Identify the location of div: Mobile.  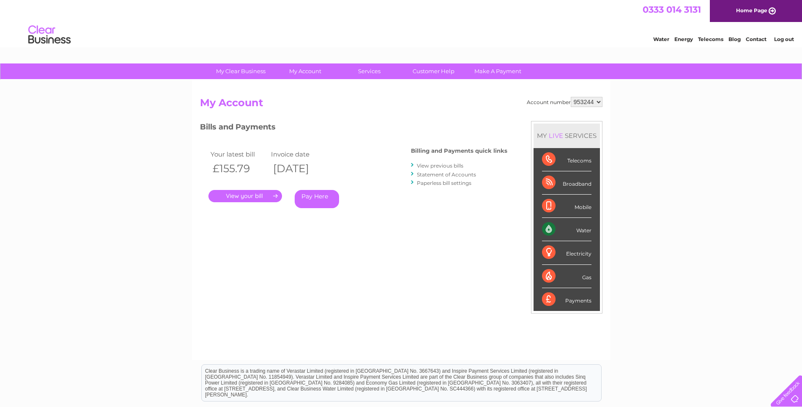
(567, 206).